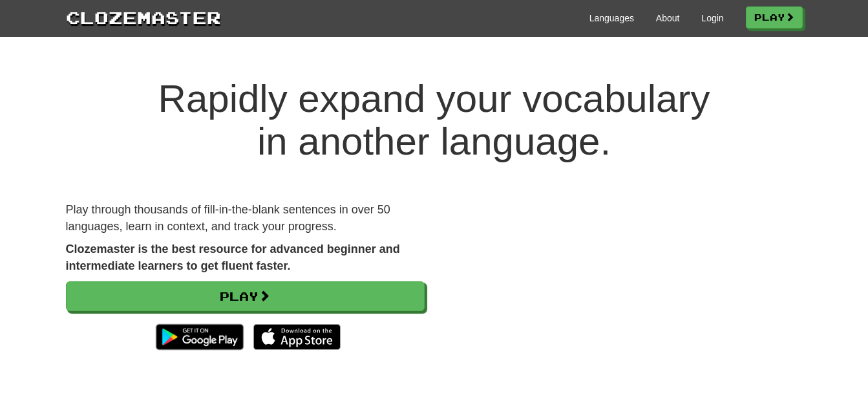  I want to click on a: Clozemaster, so click(143, 17).